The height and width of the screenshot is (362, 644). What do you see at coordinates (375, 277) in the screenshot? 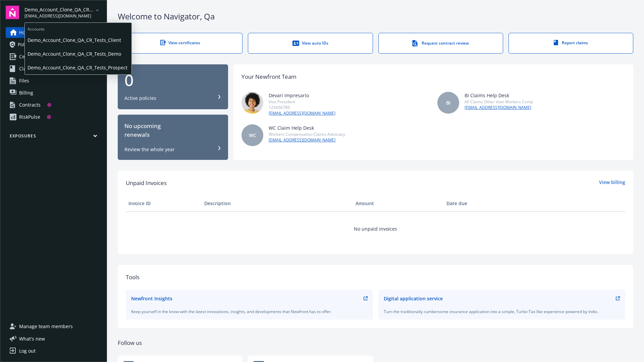
I see `div: Tools` at bounding box center [375, 277].